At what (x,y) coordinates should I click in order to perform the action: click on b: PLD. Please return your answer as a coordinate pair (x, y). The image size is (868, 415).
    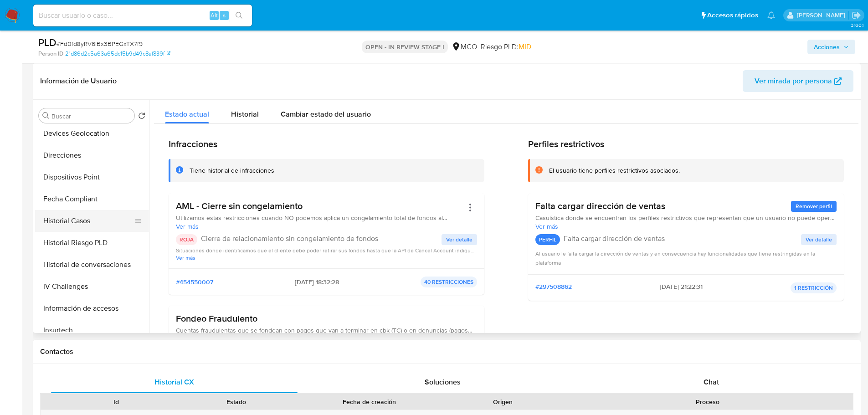
    Looking at the image, I should click on (48, 43).